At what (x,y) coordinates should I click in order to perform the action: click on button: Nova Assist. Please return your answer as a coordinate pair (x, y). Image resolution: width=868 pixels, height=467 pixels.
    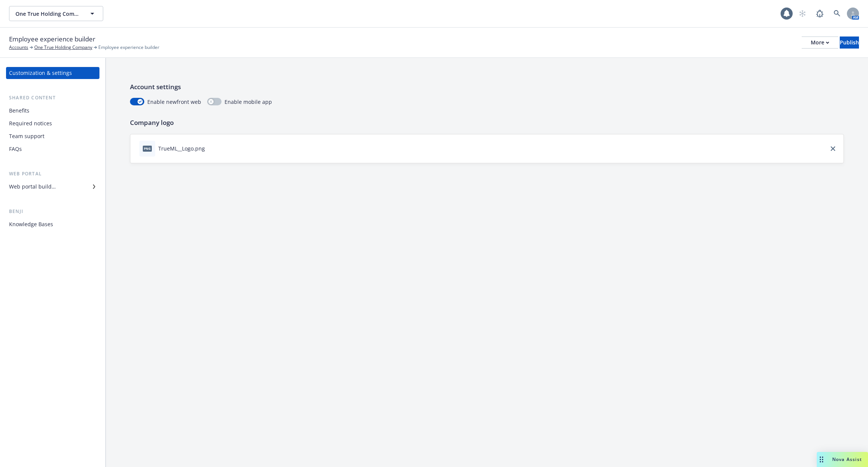
    Looking at the image, I should click on (843, 459).